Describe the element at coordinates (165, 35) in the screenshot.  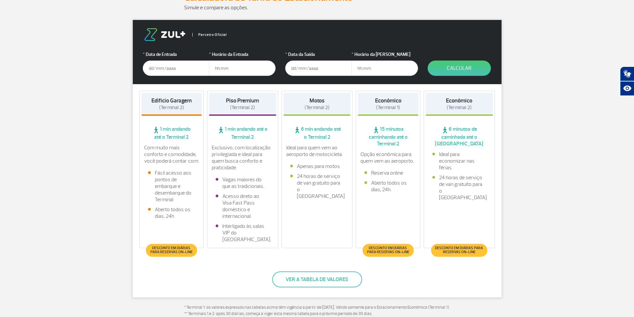
I see `img: logo-zul.png` at that location.